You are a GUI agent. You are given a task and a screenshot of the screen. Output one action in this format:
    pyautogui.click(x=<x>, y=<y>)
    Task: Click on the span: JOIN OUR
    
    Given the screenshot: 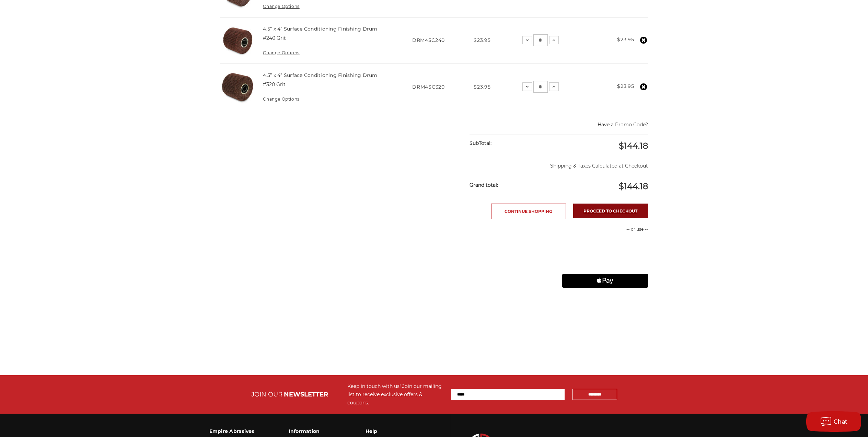 What is the action you would take?
    pyautogui.click(x=267, y=395)
    